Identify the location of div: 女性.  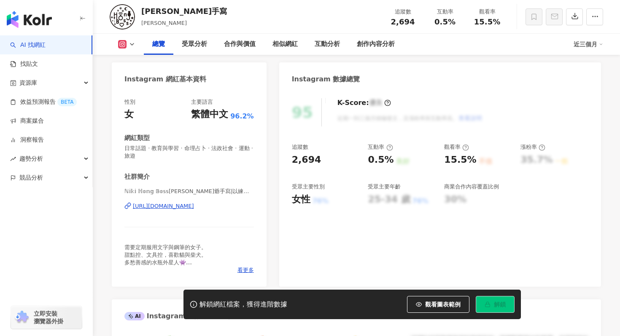
(301, 200).